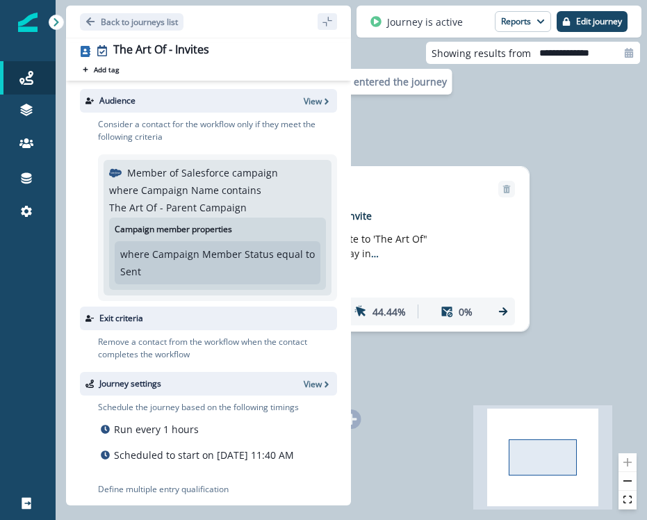  Describe the element at coordinates (28, 22) in the screenshot. I see `img: Inflection` at that location.